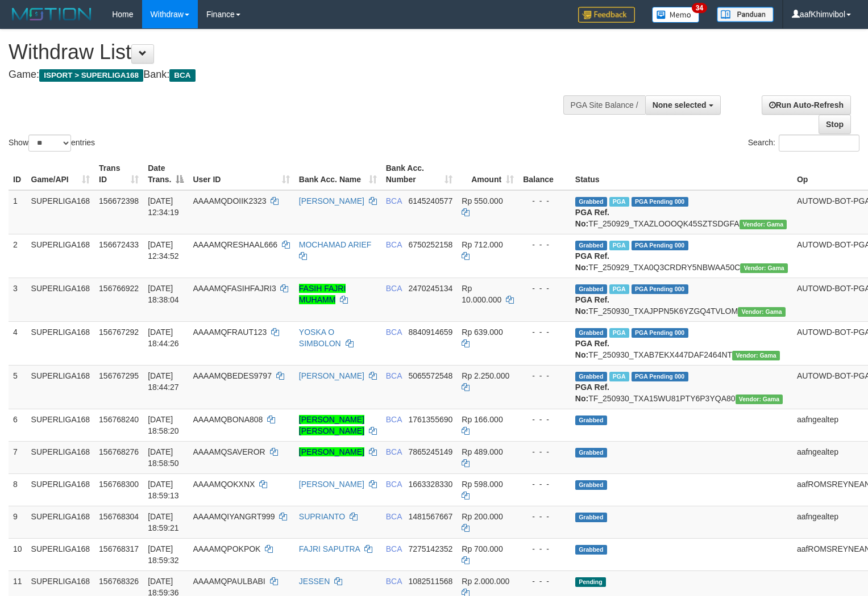 This screenshot has width=868, height=596. I want to click on td: TF_250929_TXA0Q3CRDRY5NBWAA50C, so click(681, 255).